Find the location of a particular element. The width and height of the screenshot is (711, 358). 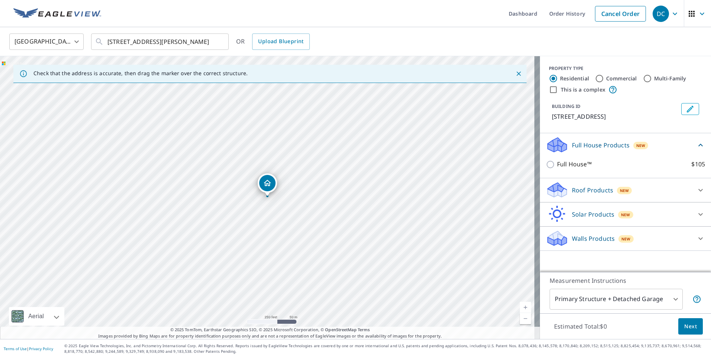

button: Next is located at coordinates (691, 326).